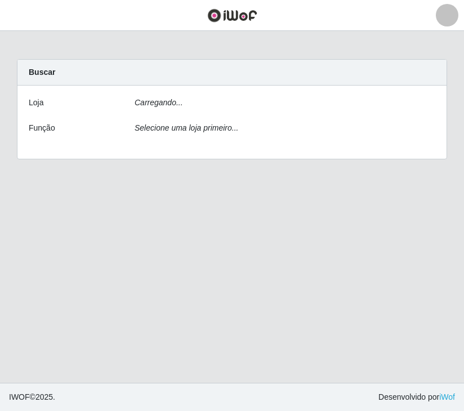  I want to click on strong: Buscar, so click(42, 72).